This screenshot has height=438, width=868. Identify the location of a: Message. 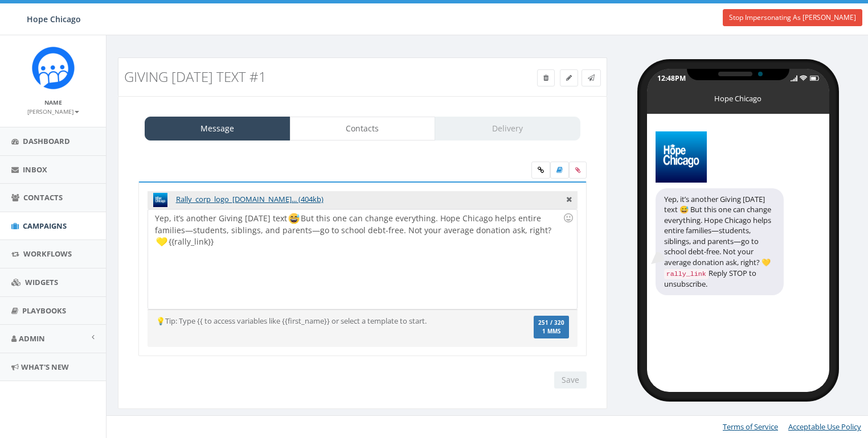
(218, 129).